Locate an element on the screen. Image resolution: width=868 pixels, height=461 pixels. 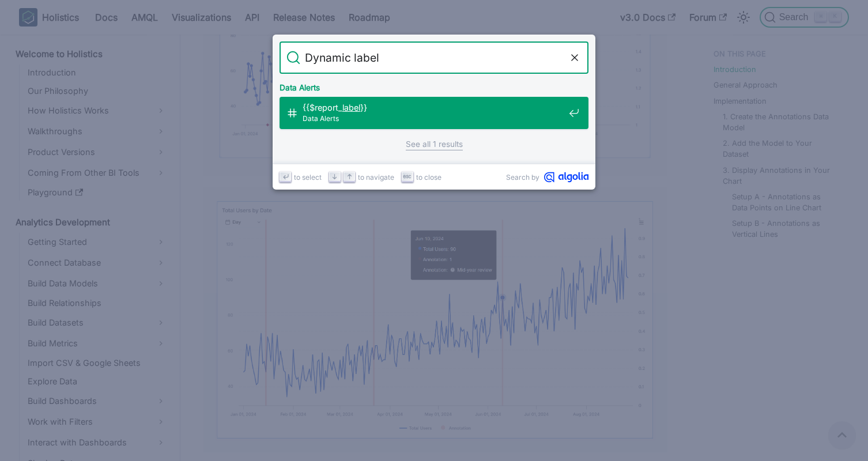
svg: Algolia is located at coordinates (566, 177).